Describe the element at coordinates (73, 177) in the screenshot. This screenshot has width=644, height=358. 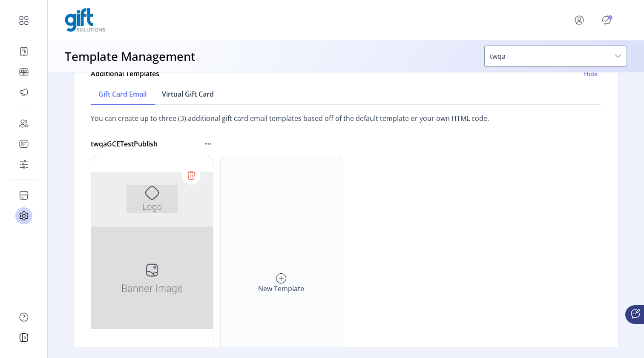
I see `div: Post-button message will appear here.` at that location.